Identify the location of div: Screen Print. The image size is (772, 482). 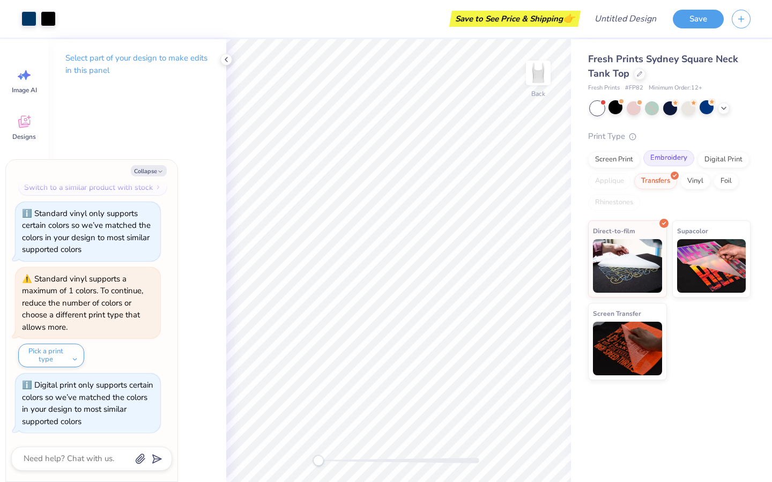
(614, 160).